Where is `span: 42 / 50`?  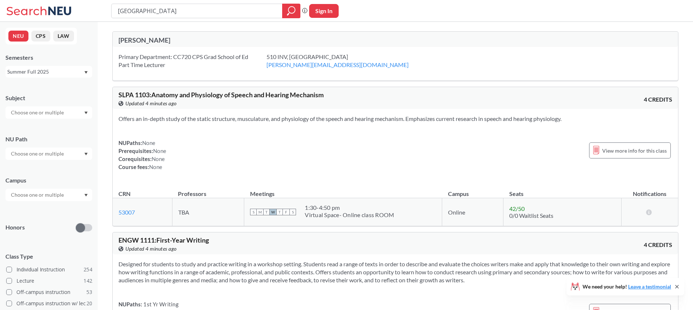 span: 42 / 50 is located at coordinates (517, 209).